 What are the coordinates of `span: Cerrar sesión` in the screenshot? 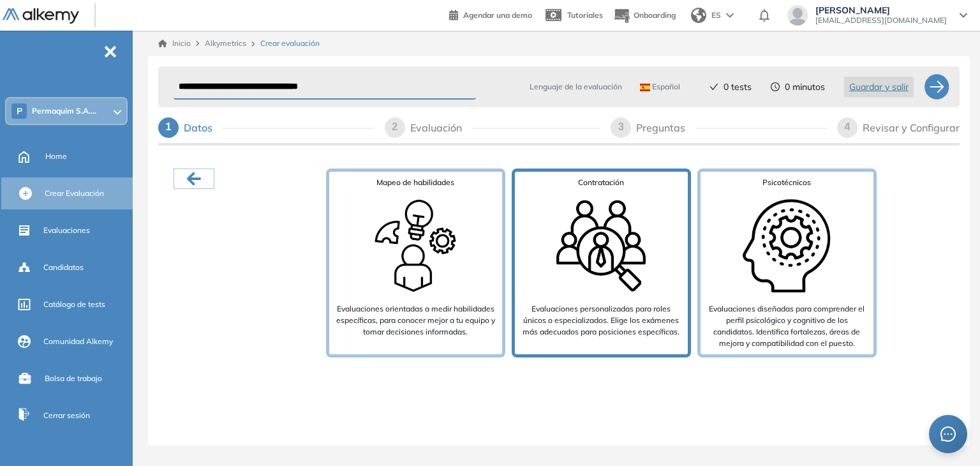 It's located at (66, 415).